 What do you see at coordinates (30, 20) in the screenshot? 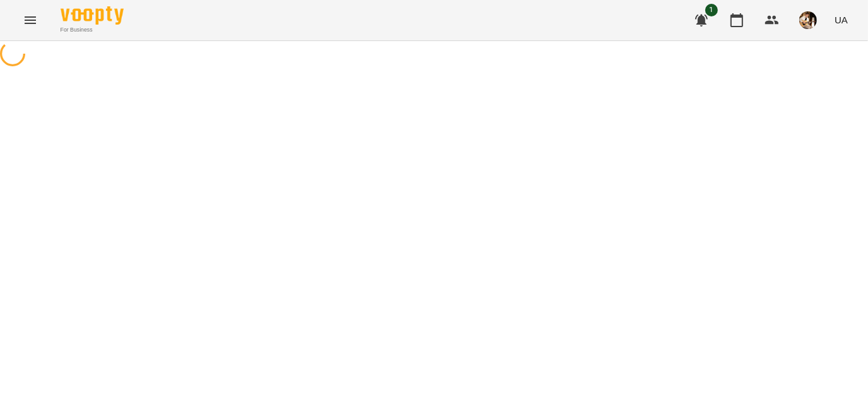
I see `button: Menu` at bounding box center [30, 20].